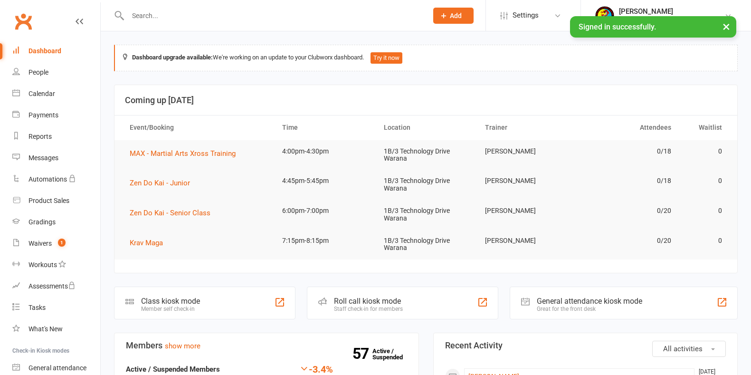 The width and height of the screenshot is (751, 375). Describe the element at coordinates (689, 349) in the screenshot. I see `button: All activities` at that location.